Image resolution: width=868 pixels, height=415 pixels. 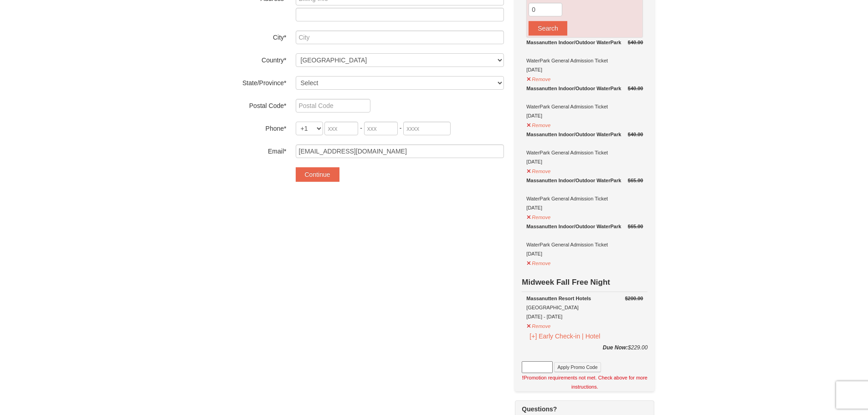 What do you see at coordinates (565, 336) in the screenshot?
I see `button: [+] Early Check-in | Hotel` at bounding box center [565, 336].